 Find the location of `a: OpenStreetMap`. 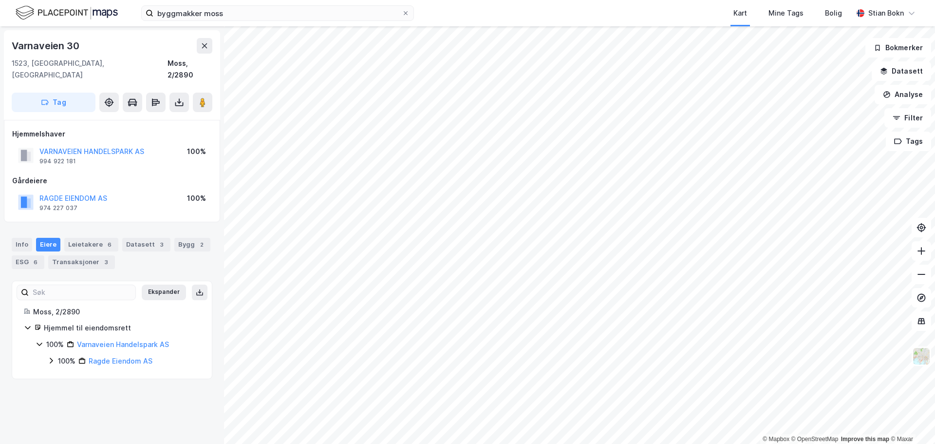

a: OpenStreetMap is located at coordinates (815, 439).